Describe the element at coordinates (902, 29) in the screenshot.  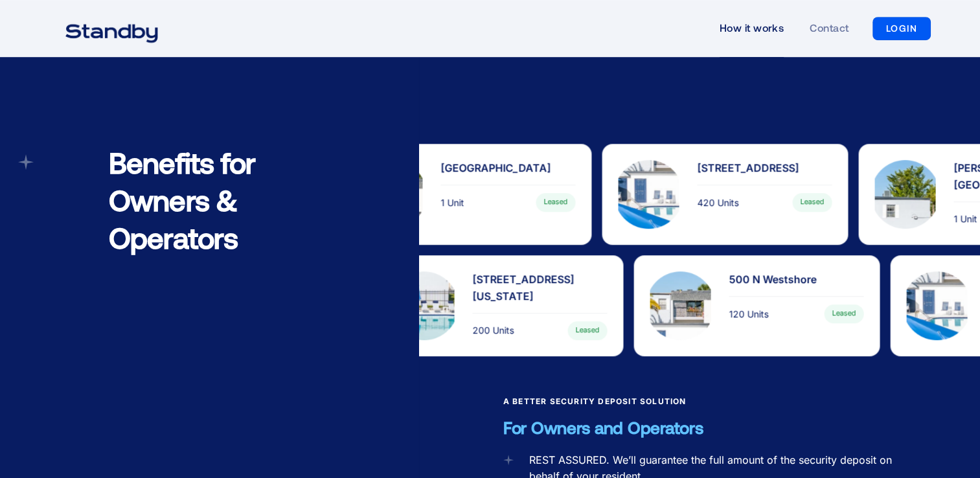
I see `a: LOGIN` at that location.